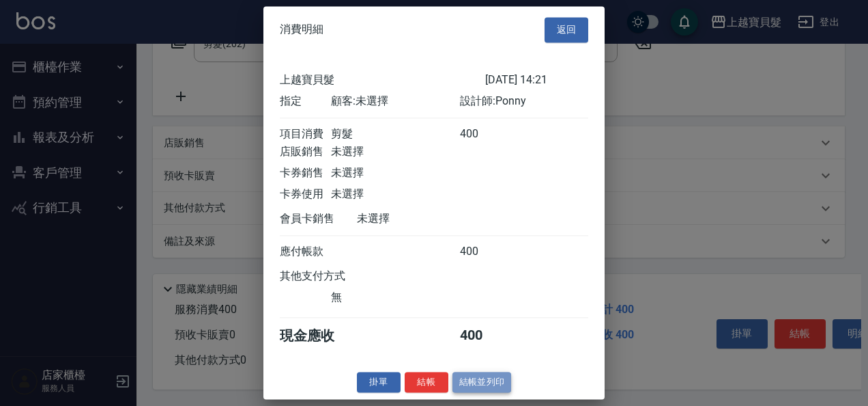 This screenshot has width=868, height=406. Describe the element at coordinates (566, 29) in the screenshot. I see `button: 返回` at that location.